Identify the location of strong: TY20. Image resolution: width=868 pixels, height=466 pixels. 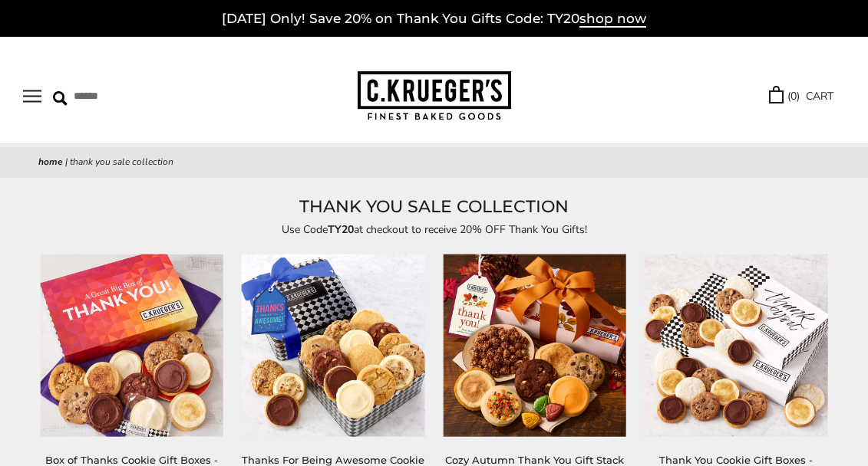
(340, 229).